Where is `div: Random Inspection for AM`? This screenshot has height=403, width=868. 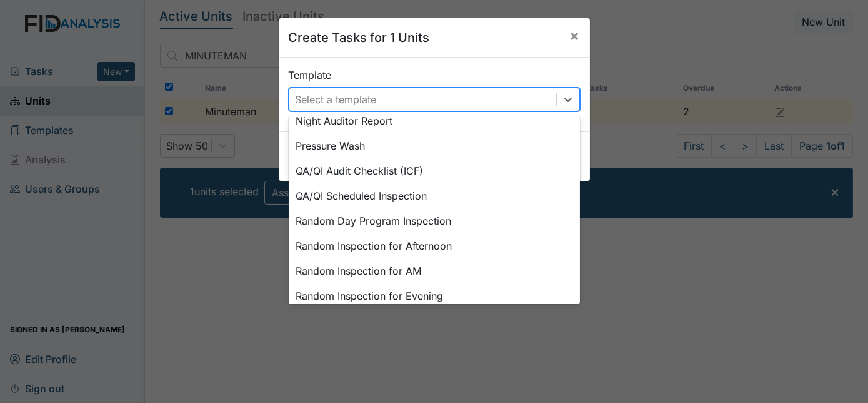
div: Random Inspection for AM is located at coordinates (434, 271).